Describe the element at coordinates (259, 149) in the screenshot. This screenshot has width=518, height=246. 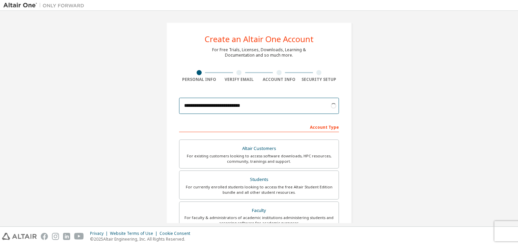
I see `div: Altair Customers` at that location.